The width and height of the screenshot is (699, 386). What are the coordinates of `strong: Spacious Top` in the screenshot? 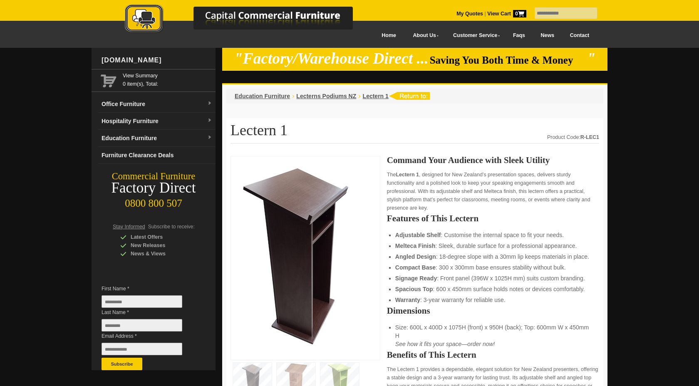 It's located at (414, 289).